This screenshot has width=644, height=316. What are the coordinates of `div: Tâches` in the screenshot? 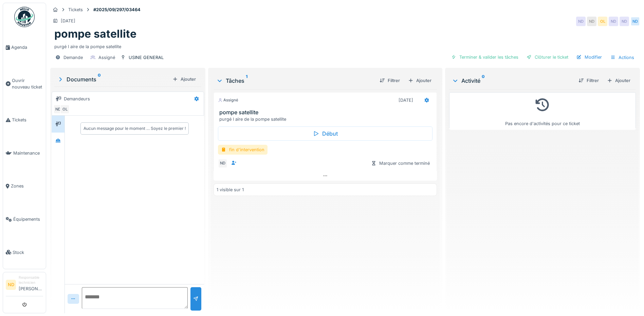 It's located at (295, 81).